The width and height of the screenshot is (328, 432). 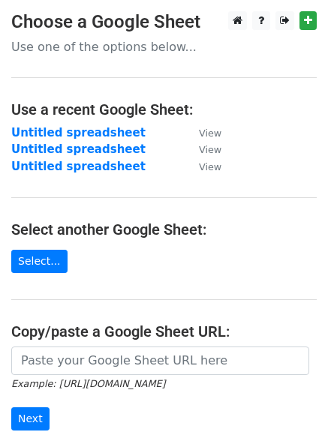 I want to click on input: Next, so click(x=30, y=418).